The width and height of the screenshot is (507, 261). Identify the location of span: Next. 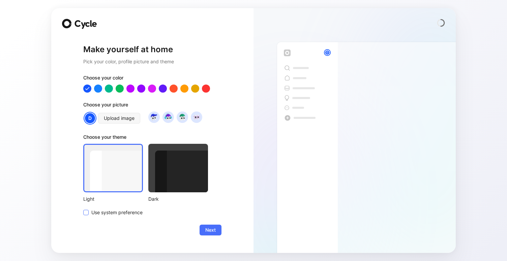
(210, 230).